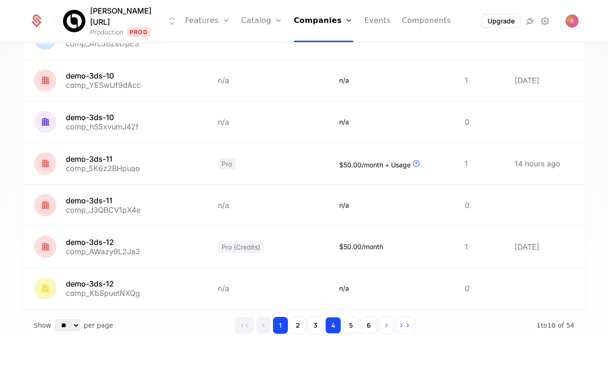  Describe the element at coordinates (264, 325) in the screenshot. I see `button: Go to previous page` at that location.